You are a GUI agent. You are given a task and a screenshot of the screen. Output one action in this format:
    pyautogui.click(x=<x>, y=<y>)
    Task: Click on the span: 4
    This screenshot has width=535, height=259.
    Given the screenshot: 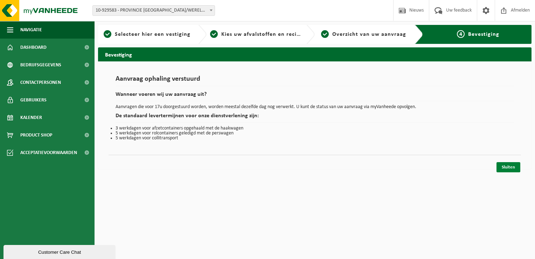 What is the action you would take?
    pyautogui.click(x=461, y=34)
    